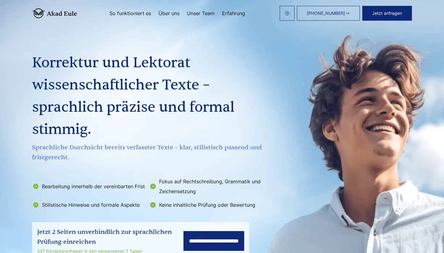 This screenshot has height=253, width=444. Describe the element at coordinates (89, 186) in the screenshot. I see `li: Bearbeitung innerhalb der vereinbarten Frist` at that location.